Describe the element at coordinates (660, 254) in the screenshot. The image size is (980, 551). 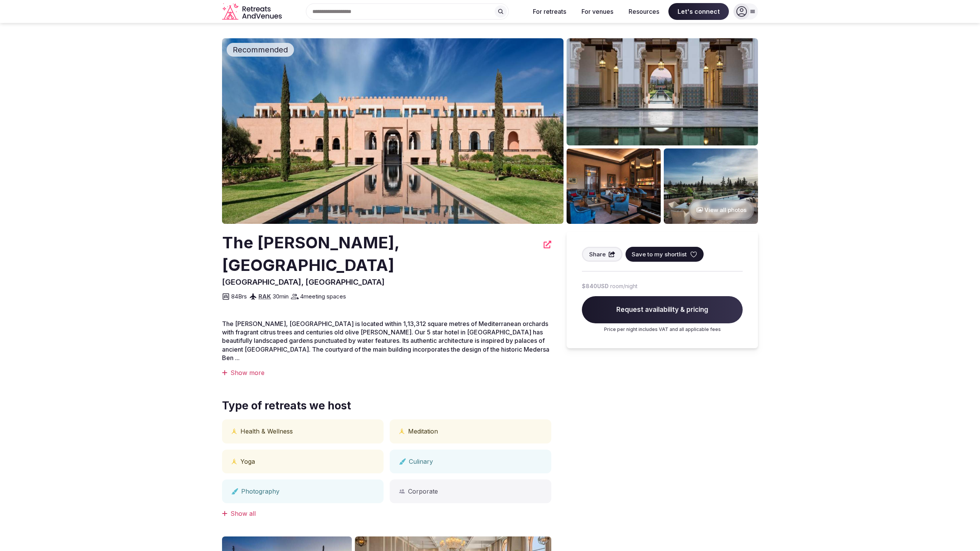
I see `span: Save to my shortlist` at that location.